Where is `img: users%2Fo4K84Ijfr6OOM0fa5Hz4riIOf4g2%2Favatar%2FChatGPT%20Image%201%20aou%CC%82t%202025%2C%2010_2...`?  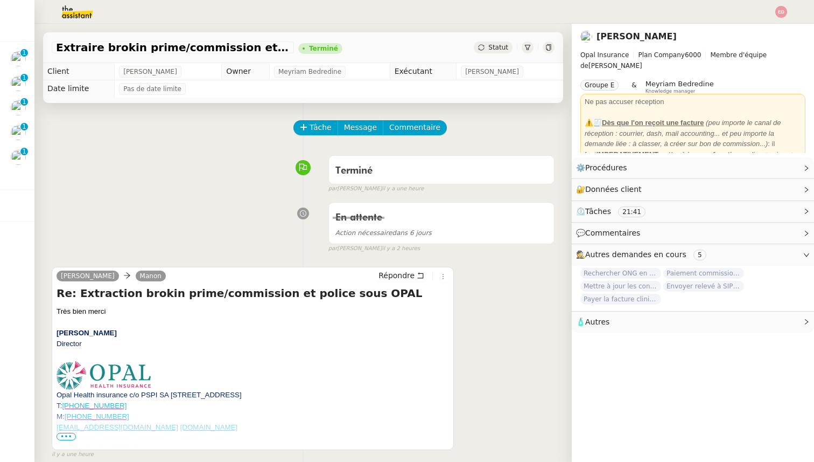
img: users%2Fo4K84Ijfr6OOM0fa5Hz4riIOf4g2%2Favatar%2FChatGPT%20Image%201%20aou%CC%82t%202025%2C%2010_2... is located at coordinates (18, 157).